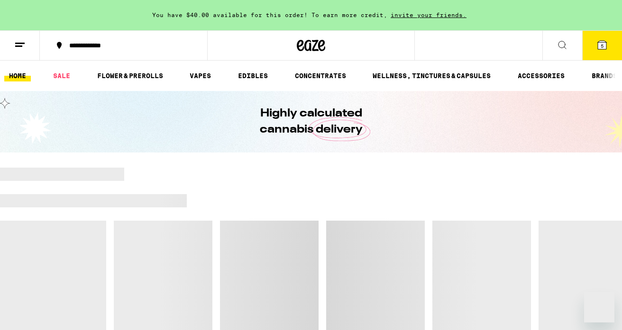 This screenshot has height=330, width=622. Describe the element at coordinates (429, 15) in the screenshot. I see `span: invite your friends.` at that location.